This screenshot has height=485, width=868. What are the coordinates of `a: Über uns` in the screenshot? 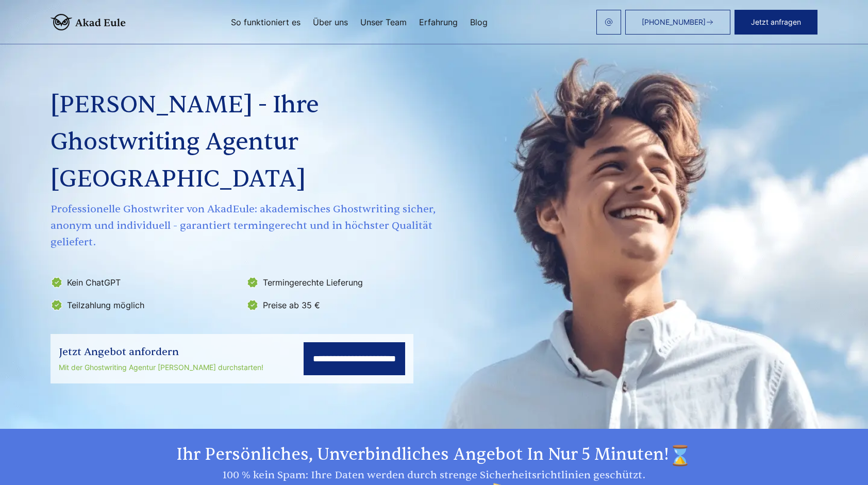 It's located at (331, 22).